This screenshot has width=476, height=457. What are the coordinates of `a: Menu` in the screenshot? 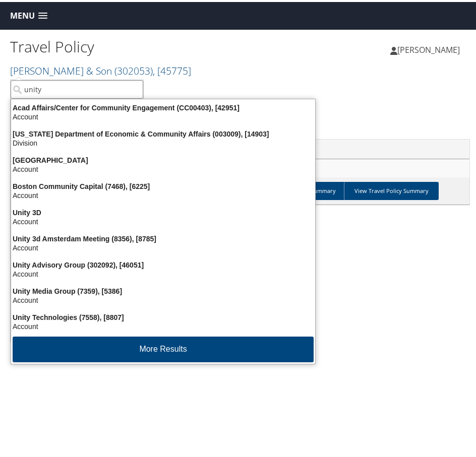 It's located at (29, 14).